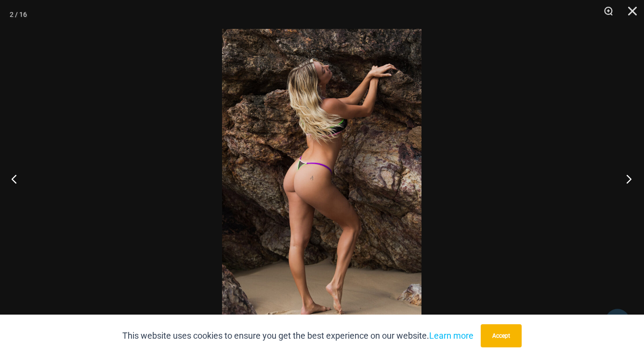 This screenshot has height=357, width=644. I want to click on p: This website uses cookies to ensure you get the best experience on our website., so click(298, 336).